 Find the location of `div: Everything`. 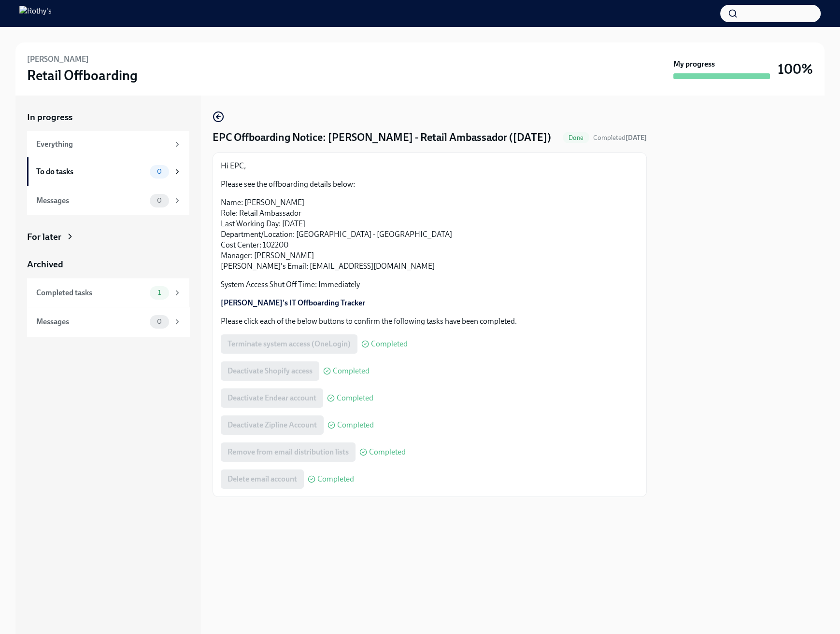

div: Everything is located at coordinates (102, 145).